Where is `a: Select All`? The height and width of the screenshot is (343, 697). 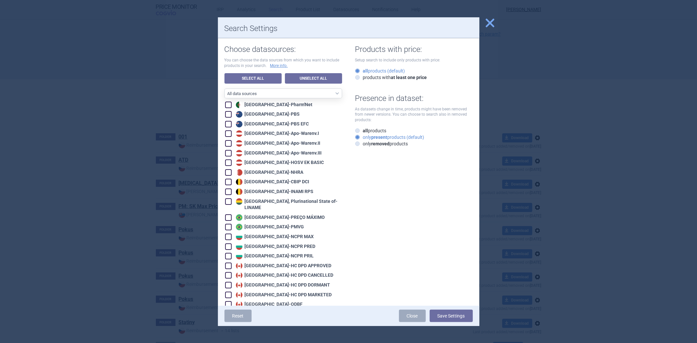 a: Select All is located at coordinates (253, 78).